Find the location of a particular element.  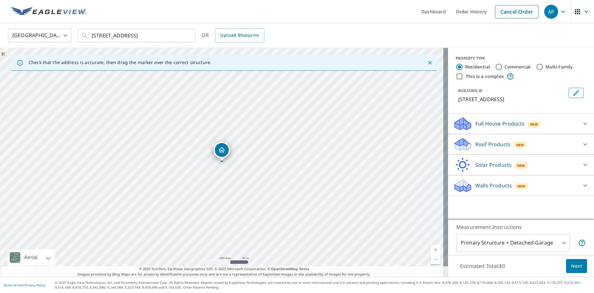

p: Check that the address is accurate, then drag the marker over the correct structure. is located at coordinates (120, 62).